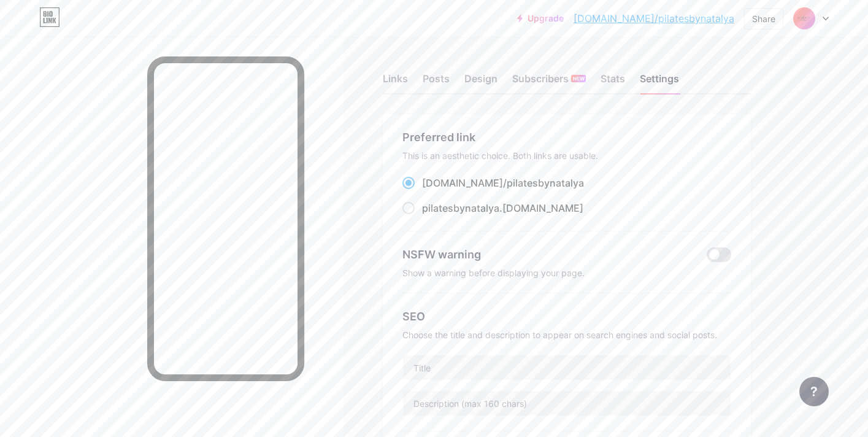 This screenshot has width=868, height=437. I want to click on img: pilatesbynatalya, so click(805, 18).